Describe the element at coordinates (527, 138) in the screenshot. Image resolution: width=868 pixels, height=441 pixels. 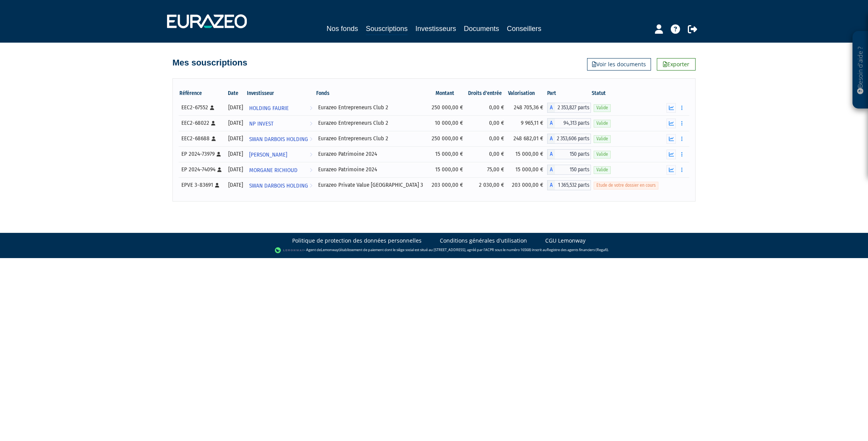
I see `td: 248 682,01 €` at that location.